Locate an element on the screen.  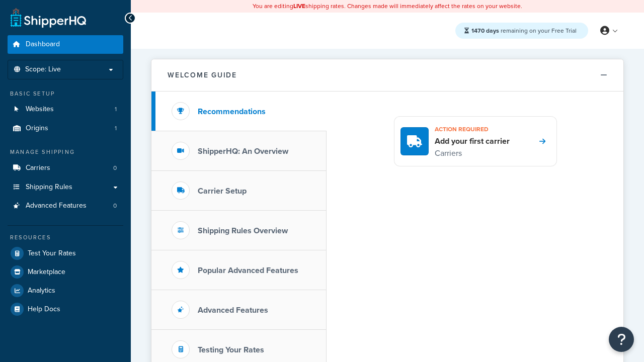
h3: Shipping Rules Overview is located at coordinates (242, 231).